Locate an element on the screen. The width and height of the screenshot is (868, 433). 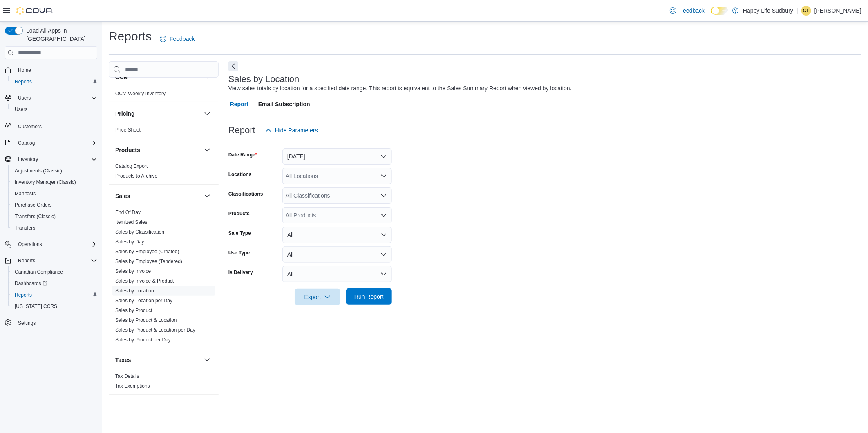
button: All is located at coordinates (338, 274).